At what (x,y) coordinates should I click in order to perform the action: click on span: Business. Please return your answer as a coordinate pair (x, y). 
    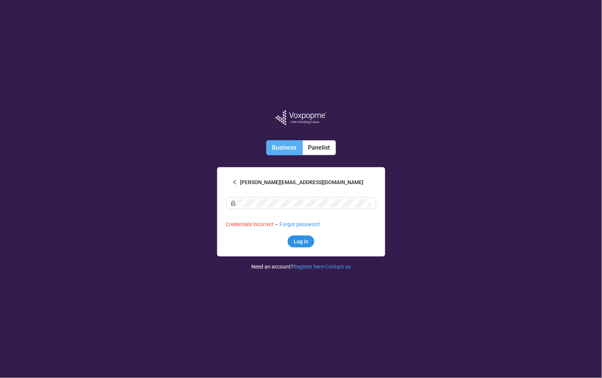
    Looking at the image, I should click on (284, 147).